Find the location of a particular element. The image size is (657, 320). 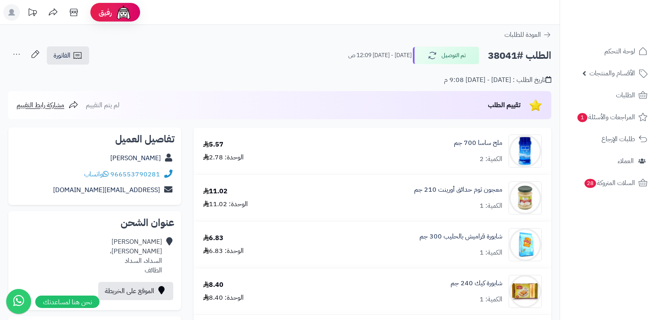

a: العملاء is located at coordinates (608, 161).